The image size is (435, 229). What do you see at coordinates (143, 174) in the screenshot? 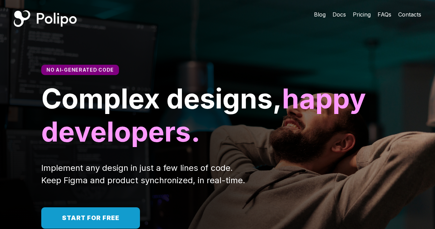
I see `span: Implement any design in just a few lines of code. Keep Figma and product synchronized, in real-time.` at bounding box center [143, 174].